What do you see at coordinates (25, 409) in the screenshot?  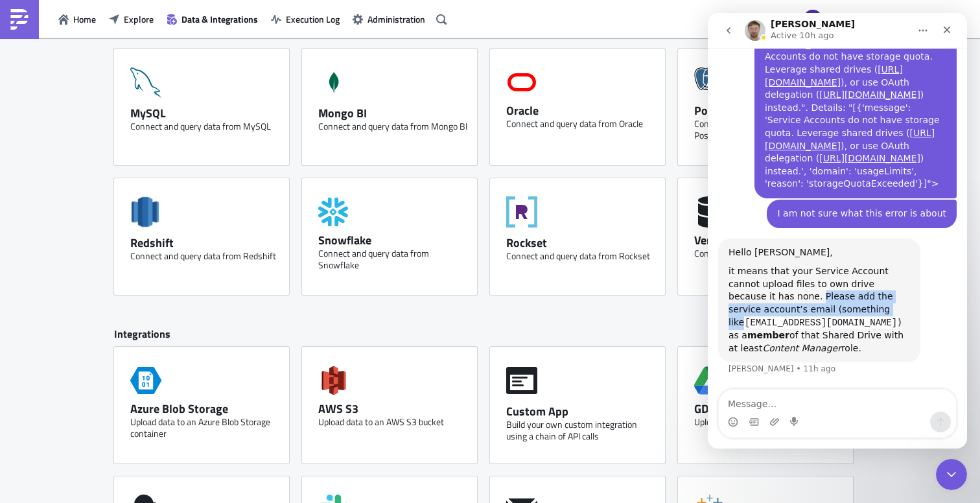 I see `button: Emoji picker` at bounding box center [25, 409].